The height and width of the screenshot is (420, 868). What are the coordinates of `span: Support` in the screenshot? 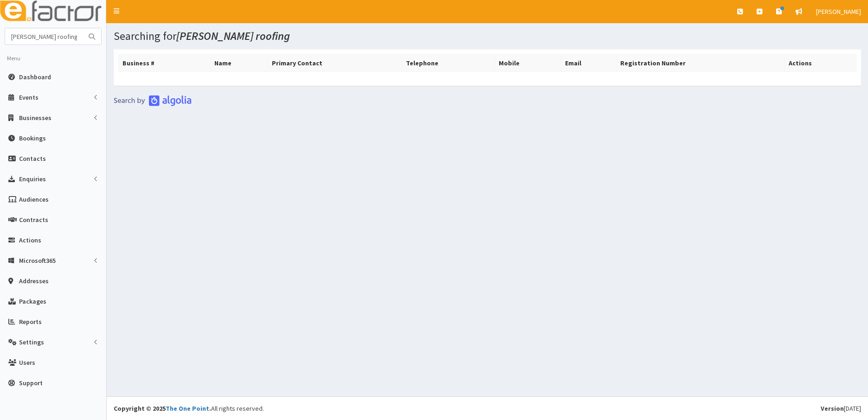 It's located at (31, 383).